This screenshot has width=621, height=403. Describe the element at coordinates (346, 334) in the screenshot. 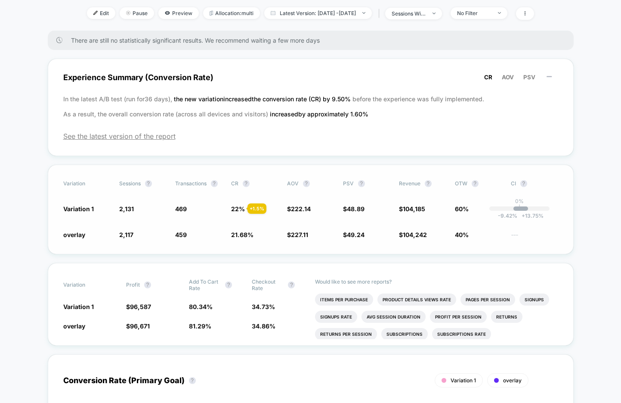

I see `li: Returns Per Session` at that location.